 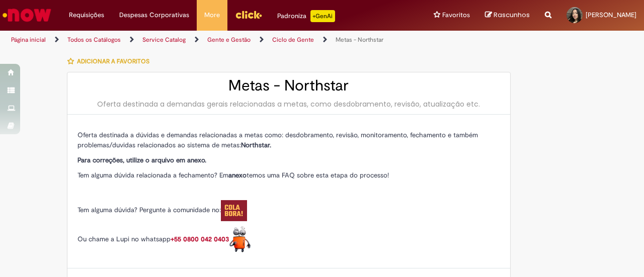 I want to click on span: More, so click(x=212, y=15).